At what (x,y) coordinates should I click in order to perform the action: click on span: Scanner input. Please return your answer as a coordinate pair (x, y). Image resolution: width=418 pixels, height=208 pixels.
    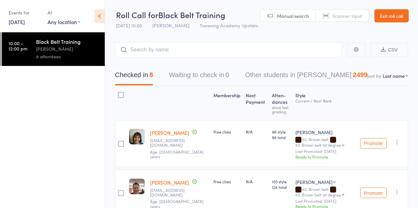
    Looking at the image, I should click on (347, 16).